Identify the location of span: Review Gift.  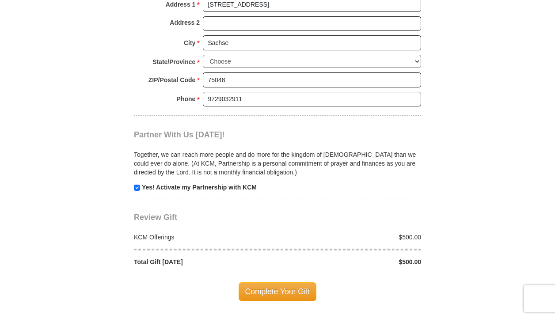
(155, 217).